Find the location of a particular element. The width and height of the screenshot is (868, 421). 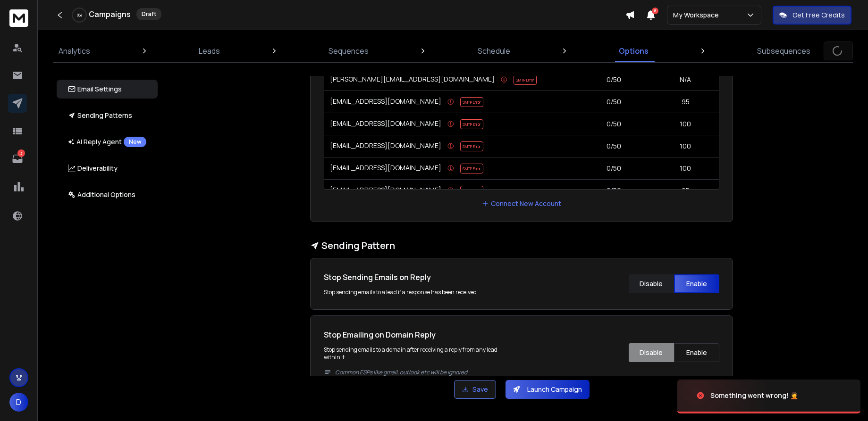

a: Options is located at coordinates (633, 51).